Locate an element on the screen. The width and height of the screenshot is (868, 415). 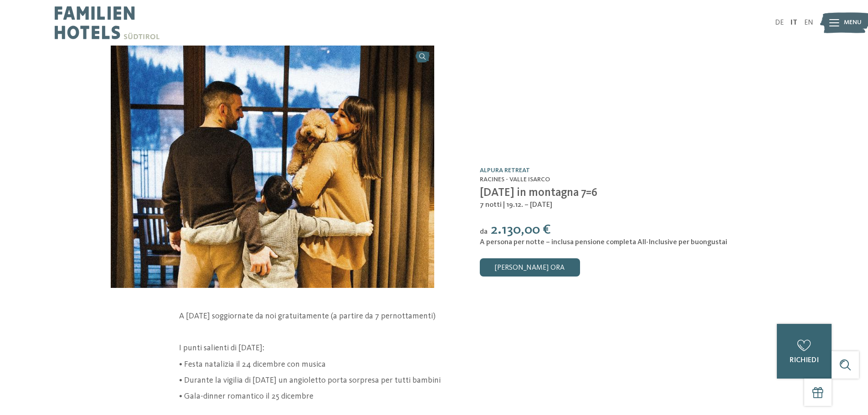
span: 2.130,00 € is located at coordinates (521, 230).